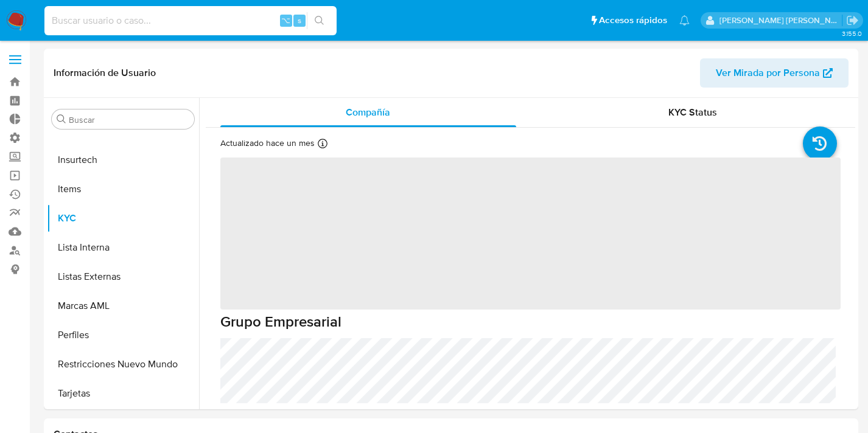 This screenshot has width=868, height=433. I want to click on a: Notificaciones, so click(684, 20).